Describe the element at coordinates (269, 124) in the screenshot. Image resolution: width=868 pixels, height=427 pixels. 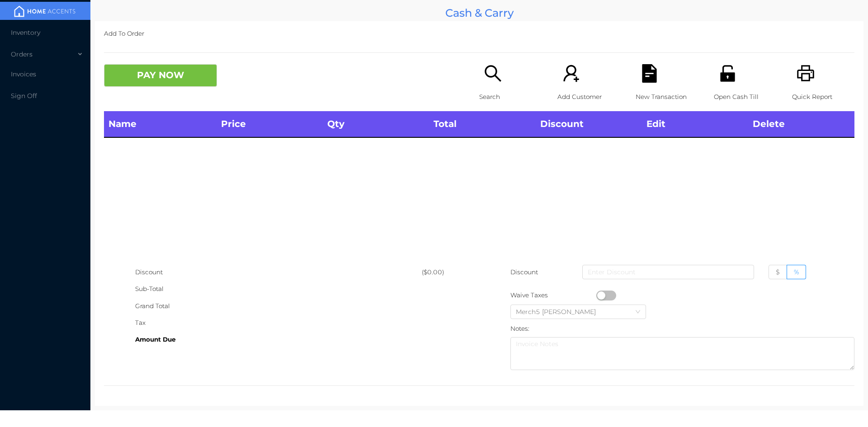
I see `th: Price` at that location.